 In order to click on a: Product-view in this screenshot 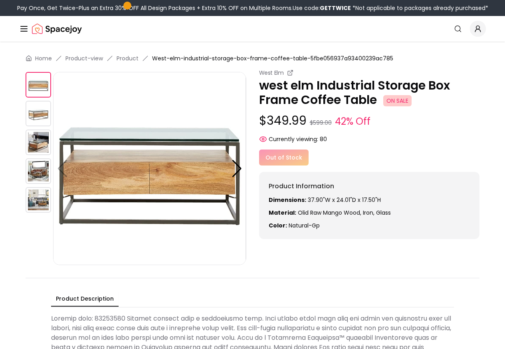, I will do `click(84, 58)`.